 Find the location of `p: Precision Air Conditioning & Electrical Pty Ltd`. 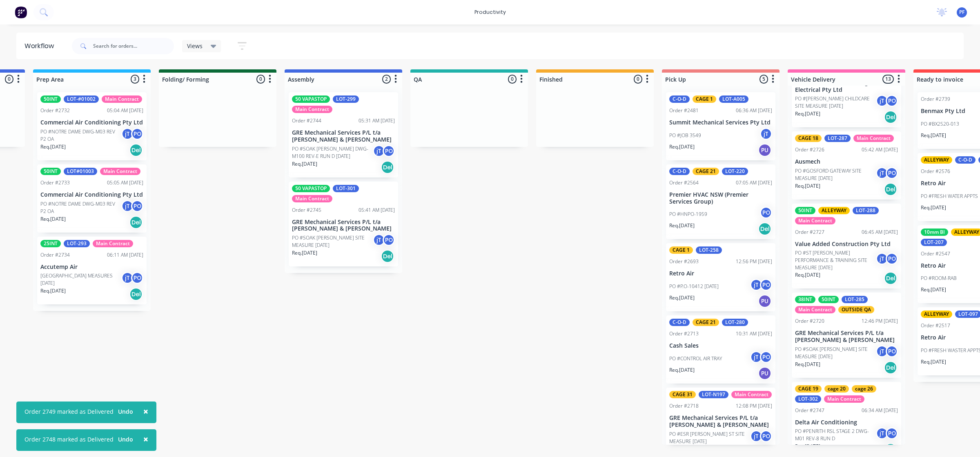

p: Precision Air Conditioning & Electrical Pty Ltd is located at coordinates (847, 86).